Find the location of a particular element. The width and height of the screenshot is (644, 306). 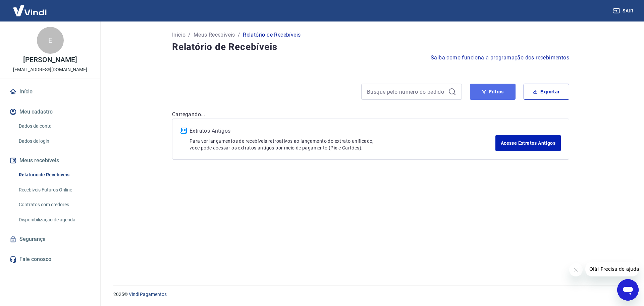

a: Contratos com credores is located at coordinates (54, 205).